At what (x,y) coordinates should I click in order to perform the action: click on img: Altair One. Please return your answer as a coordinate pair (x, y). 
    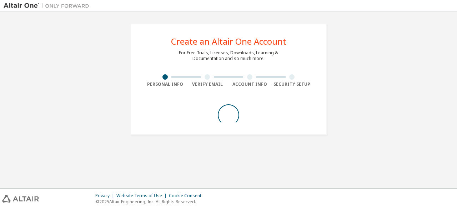
    Looking at the image, I should click on (48, 6).